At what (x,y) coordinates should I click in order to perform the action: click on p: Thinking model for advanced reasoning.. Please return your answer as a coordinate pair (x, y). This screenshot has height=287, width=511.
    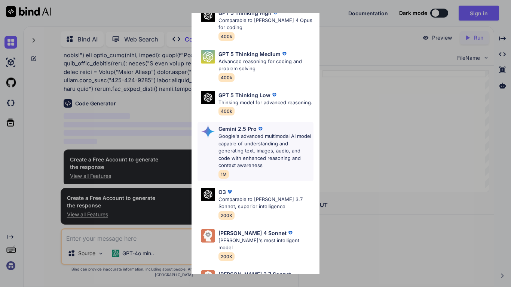
    Looking at the image, I should click on (265, 103).